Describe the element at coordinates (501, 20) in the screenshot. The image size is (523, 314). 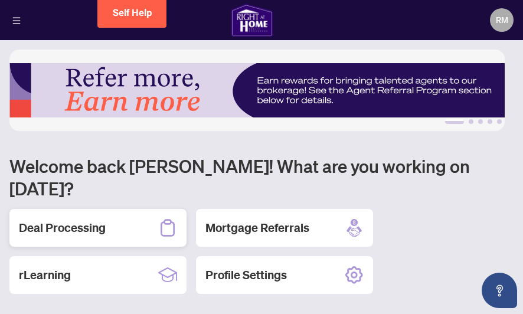
I see `span: RM` at that location.